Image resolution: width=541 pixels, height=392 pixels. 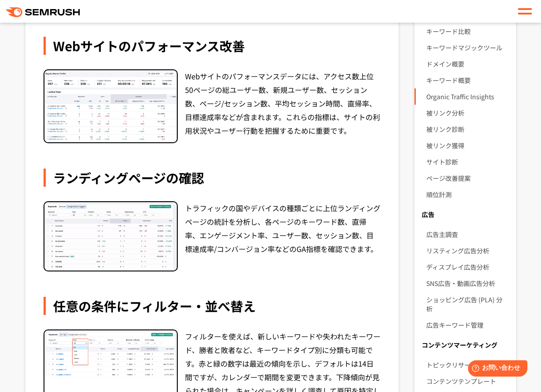 I want to click on a: コンテンツテンプレート, so click(x=467, y=381).